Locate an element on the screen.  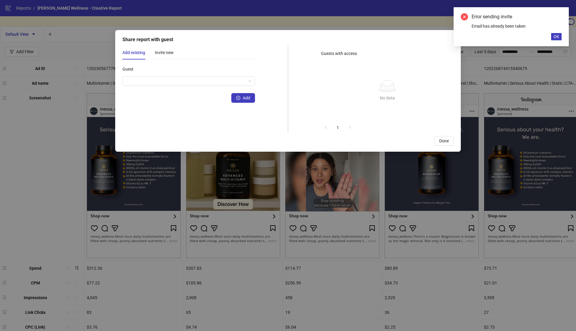
span: plus-circle is located at coordinates (238, 98).